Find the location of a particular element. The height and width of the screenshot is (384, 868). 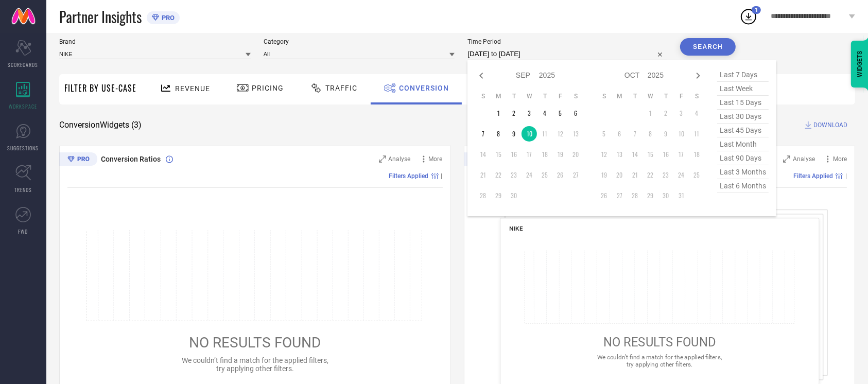

span: Revenue is located at coordinates (193, 88).